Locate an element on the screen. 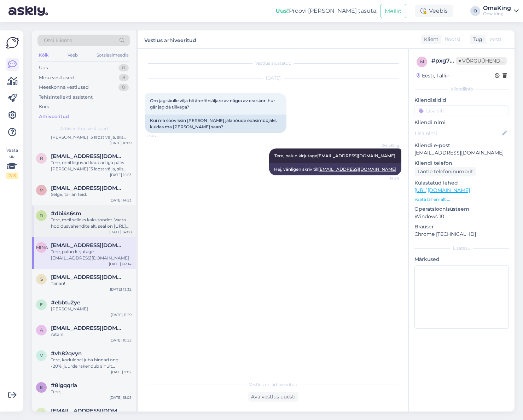 The image size is (523, 420). font: Vestlus alustatud is located at coordinates (274, 63).